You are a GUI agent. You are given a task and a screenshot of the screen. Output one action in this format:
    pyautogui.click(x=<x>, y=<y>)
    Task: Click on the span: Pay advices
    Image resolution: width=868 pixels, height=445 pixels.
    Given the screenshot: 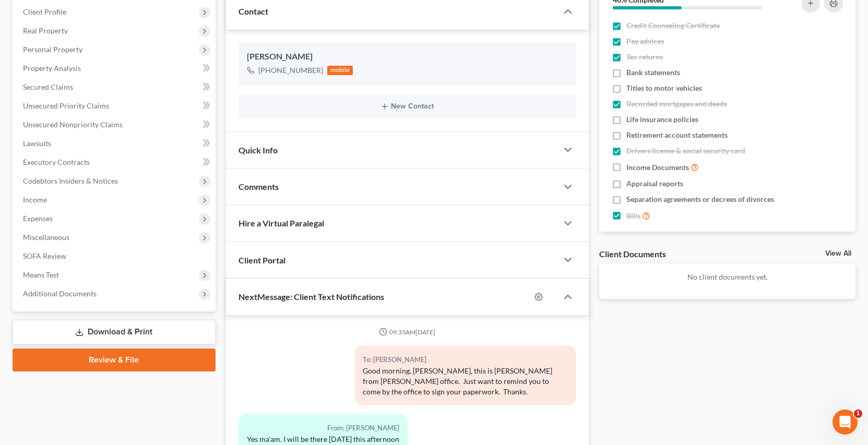 What is the action you would take?
    pyautogui.click(x=645, y=41)
    